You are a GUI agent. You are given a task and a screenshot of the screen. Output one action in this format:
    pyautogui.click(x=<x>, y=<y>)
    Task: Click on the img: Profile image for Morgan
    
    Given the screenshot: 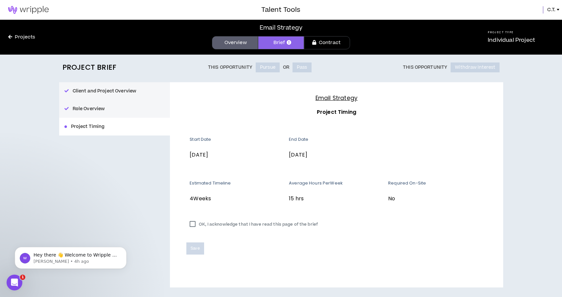 What is the action you would take?
    pyautogui.click(x=20, y=25)
    